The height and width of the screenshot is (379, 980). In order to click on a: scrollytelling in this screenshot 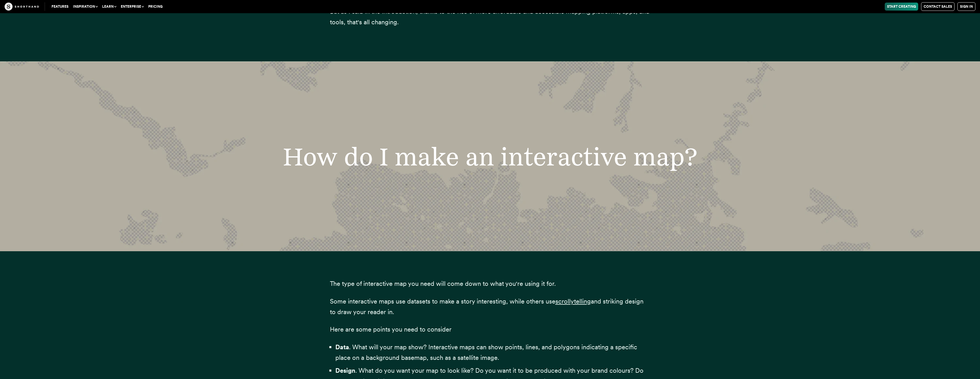, I will do `click(573, 301)`.